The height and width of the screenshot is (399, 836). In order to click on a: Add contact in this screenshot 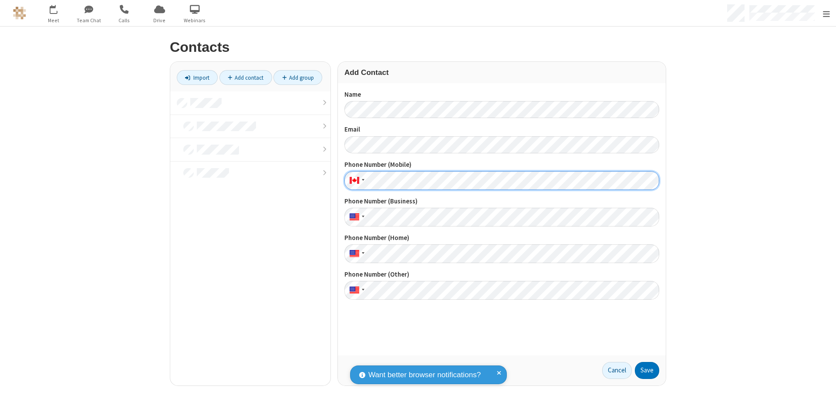, I will do `click(246, 78)`.